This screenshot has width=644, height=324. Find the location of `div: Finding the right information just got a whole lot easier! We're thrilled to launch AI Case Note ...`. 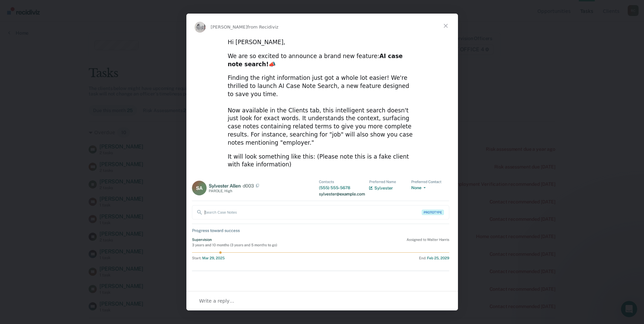

div: Finding the right information just got a whole lot easier! We're thrilled to launch AI Case Note ... is located at coordinates (322, 111).